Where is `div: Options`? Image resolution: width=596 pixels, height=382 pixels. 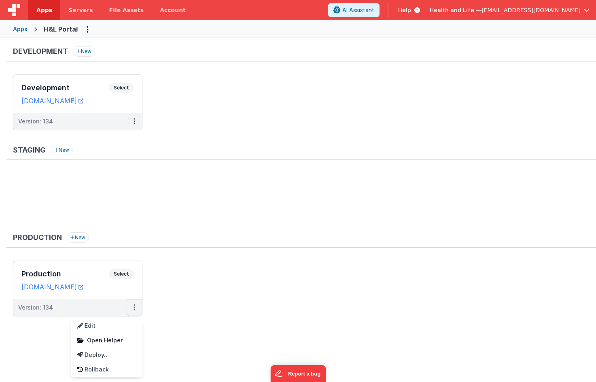 div: Options is located at coordinates (106, 348).